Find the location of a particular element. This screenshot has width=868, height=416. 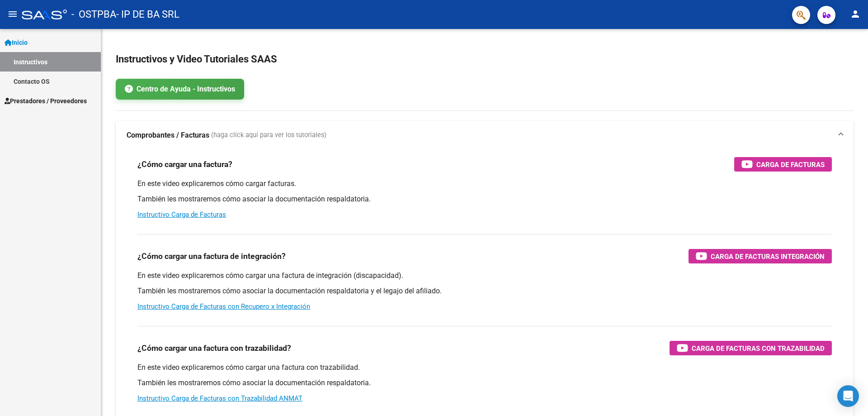

mat-icon: menu is located at coordinates (13, 14).